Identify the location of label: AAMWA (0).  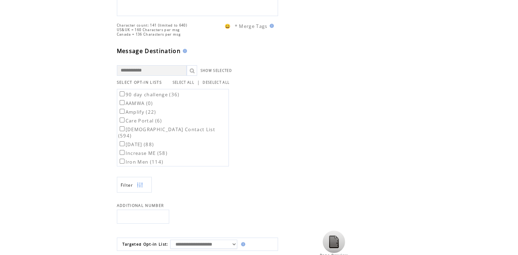
(136, 103).